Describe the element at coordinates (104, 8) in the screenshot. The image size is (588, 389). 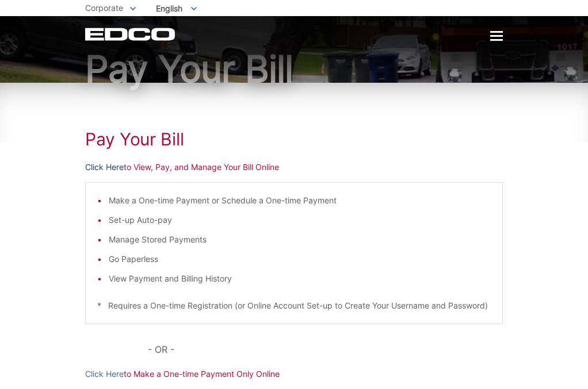
I see `span: Corporate` at that location.